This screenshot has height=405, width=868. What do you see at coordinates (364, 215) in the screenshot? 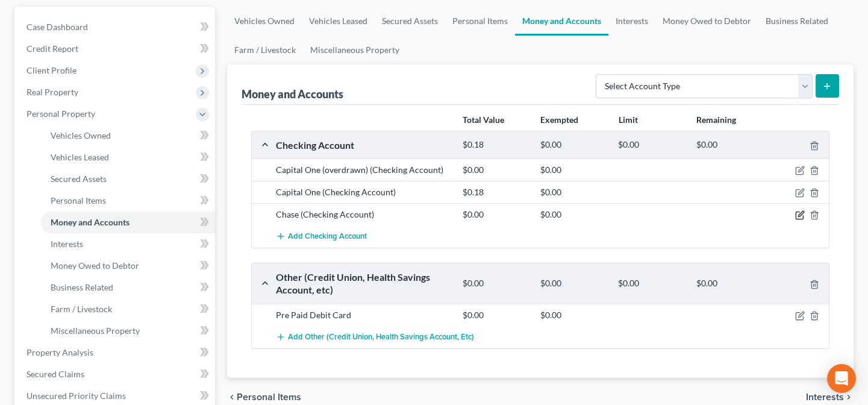
I see `div: Chase (Checking Account)` at bounding box center [364, 215].